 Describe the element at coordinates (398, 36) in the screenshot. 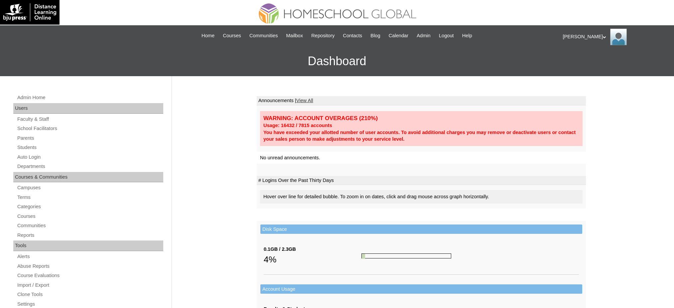

I see `a: Calendar` at that location.